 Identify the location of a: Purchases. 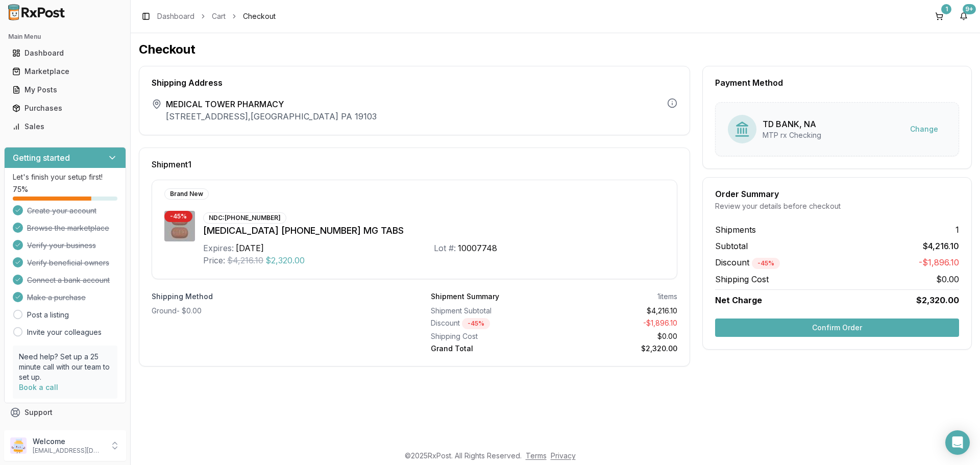
(65, 108).